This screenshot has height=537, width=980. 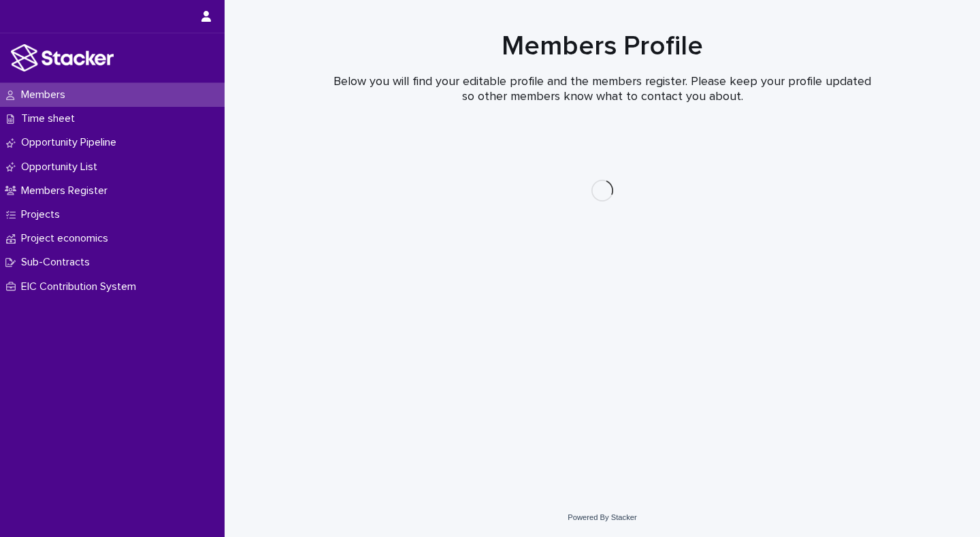 What do you see at coordinates (68, 238) in the screenshot?
I see `p: Project economics` at bounding box center [68, 238].